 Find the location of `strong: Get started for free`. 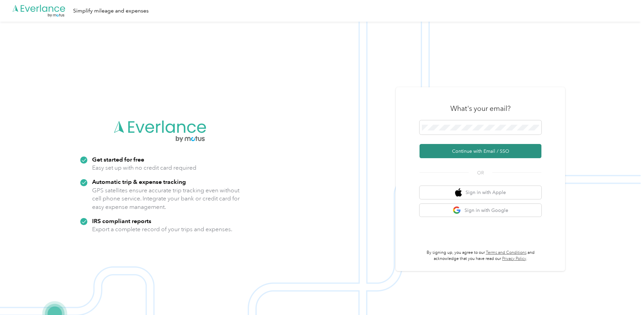

strong: Get started for free is located at coordinates (118, 159).